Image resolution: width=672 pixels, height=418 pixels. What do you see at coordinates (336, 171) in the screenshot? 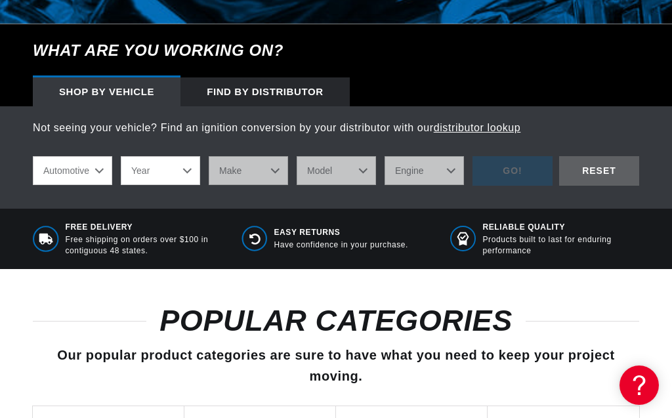
I see `select: Model` at bounding box center [336, 171].